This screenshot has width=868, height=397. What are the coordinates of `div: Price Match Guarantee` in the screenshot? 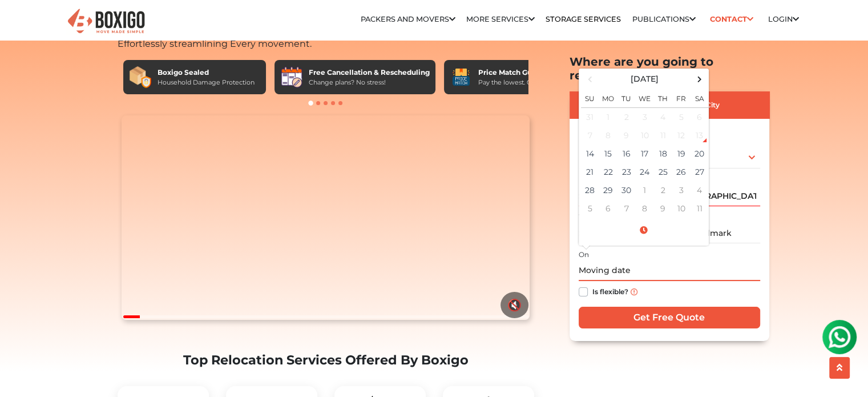 It's located at (522, 73).